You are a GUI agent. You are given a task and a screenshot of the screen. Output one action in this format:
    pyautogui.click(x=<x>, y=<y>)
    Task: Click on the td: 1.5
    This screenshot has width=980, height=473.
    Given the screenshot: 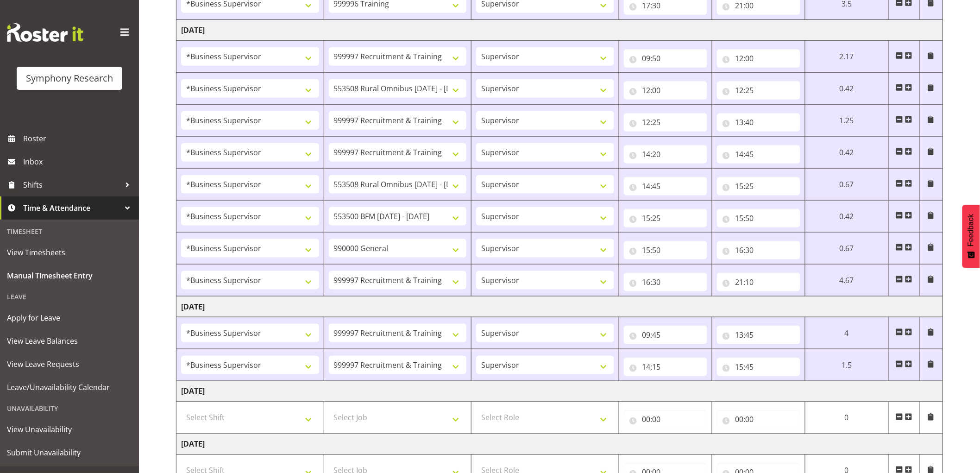 What is the action you would take?
    pyautogui.click(x=847, y=365)
    